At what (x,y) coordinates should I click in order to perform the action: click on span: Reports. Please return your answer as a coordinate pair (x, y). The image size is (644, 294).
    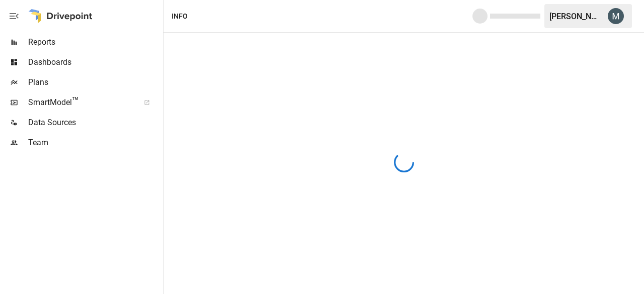
    Looking at the image, I should click on (95, 42).